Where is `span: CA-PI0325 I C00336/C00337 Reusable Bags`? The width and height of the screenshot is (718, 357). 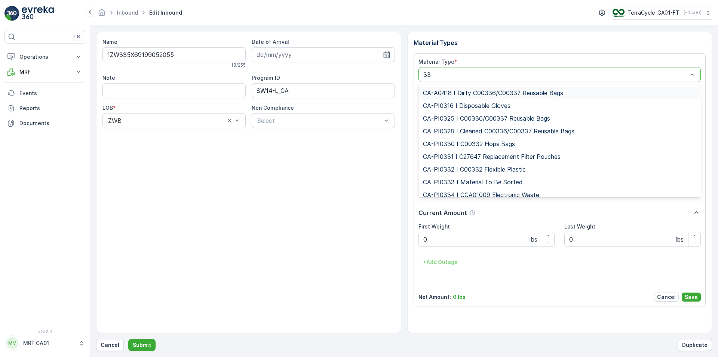 span: CA-PI0325 I C00336/C00337 Reusable Bags is located at coordinates (487, 118).